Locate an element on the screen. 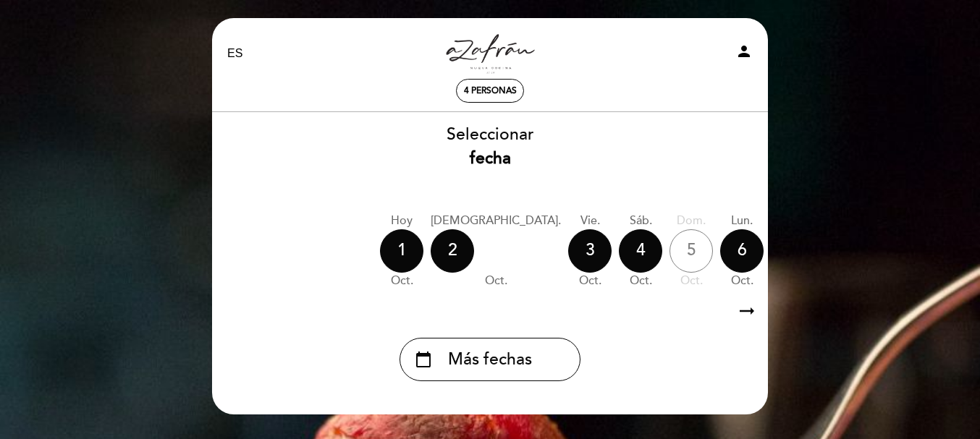  div: 5 is located at coordinates (691, 251).